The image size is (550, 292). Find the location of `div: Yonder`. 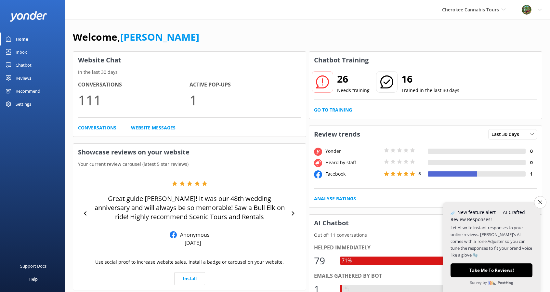

div: Yonder is located at coordinates (353, 151).